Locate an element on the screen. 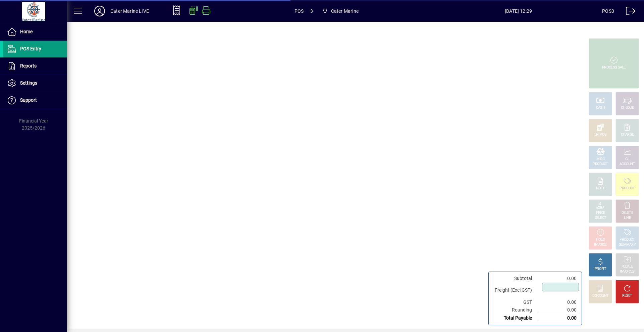 The image size is (644, 332). div: SUMMARY is located at coordinates (627, 245).